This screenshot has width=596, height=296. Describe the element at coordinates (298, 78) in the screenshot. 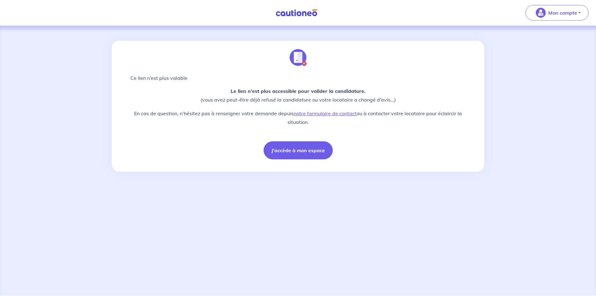

I see `p: Ce lien n’est plus valable` at that location.